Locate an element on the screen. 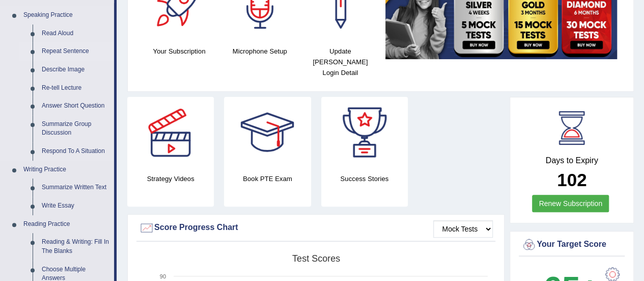 The height and width of the screenshot is (281, 644). h4: Microphone Setup is located at coordinates (260, 51).